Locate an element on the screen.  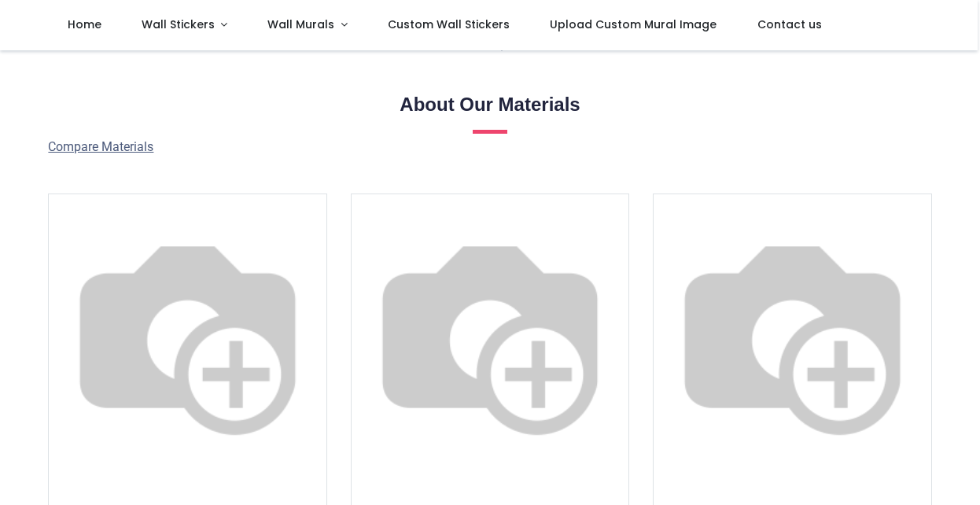
span: Wall Murals is located at coordinates (300, 24).